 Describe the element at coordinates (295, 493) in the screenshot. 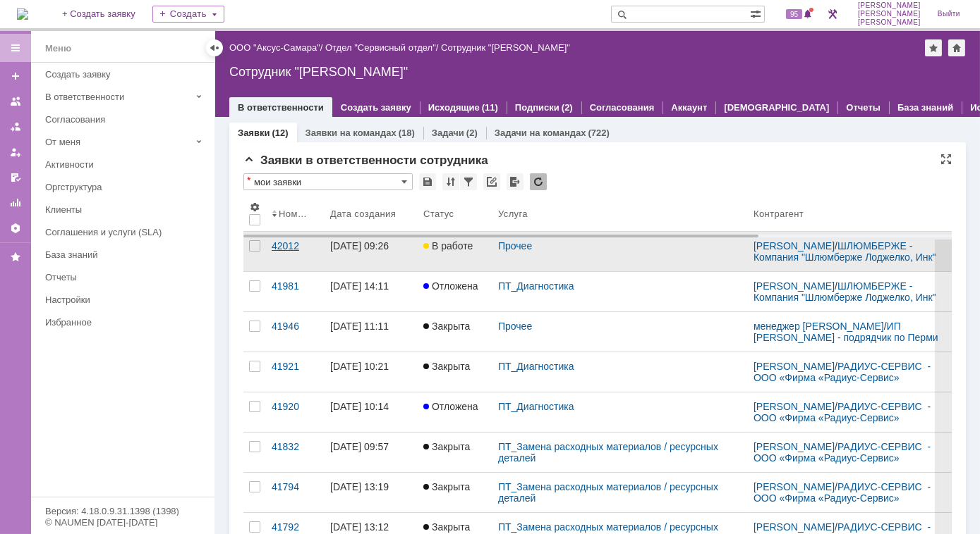

I see `a: 41794` at that location.